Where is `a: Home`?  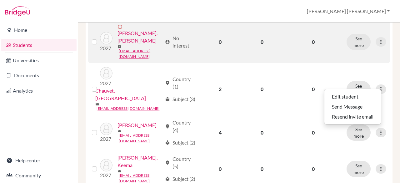 a: Home is located at coordinates (39, 30).